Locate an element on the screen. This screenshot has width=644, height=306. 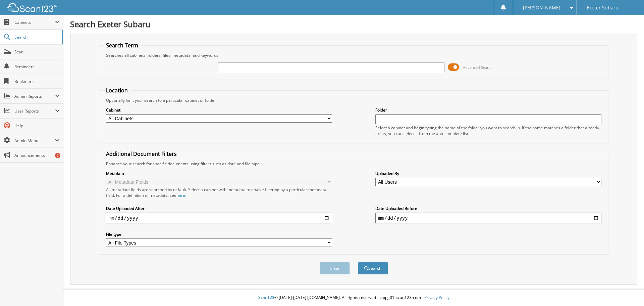
span: Admin Reports is located at coordinates (35, 96).